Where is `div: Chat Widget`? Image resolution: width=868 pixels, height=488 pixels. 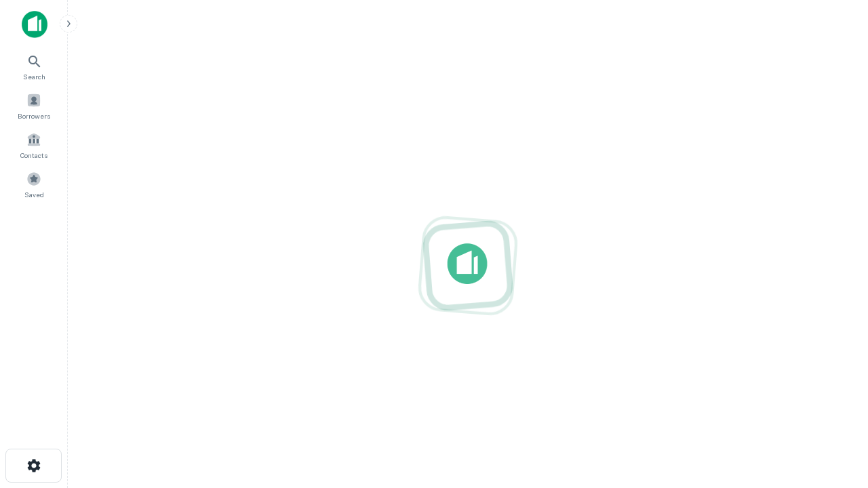 div: Chat Widget is located at coordinates (834, 369).